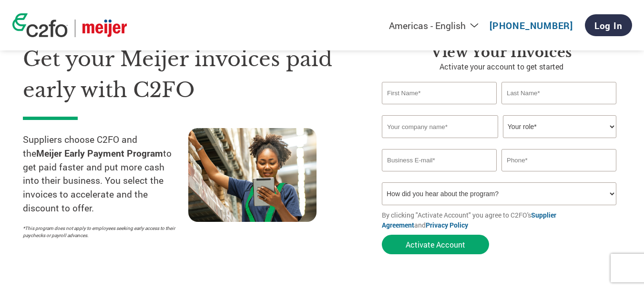  What do you see at coordinates (499, 142) in the screenshot?
I see `div: Invalid company name or company name is too long` at bounding box center [499, 142].